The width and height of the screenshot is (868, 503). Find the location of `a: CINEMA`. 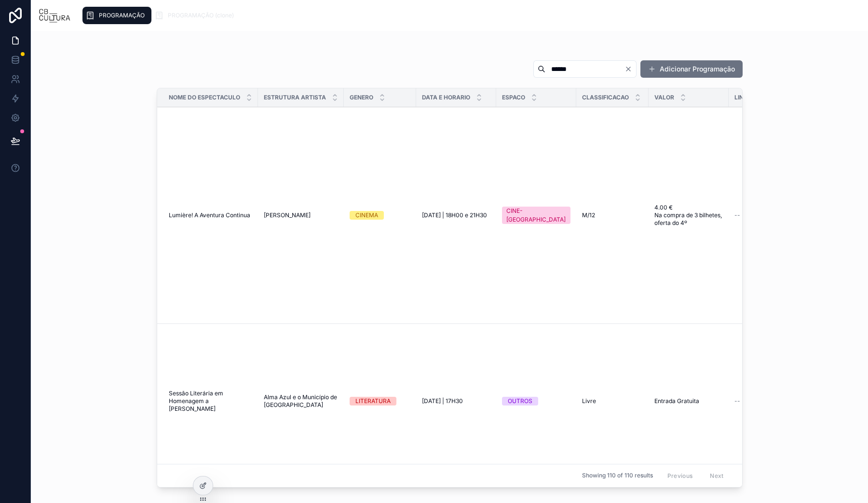

a: CINEMA is located at coordinates (380, 215).